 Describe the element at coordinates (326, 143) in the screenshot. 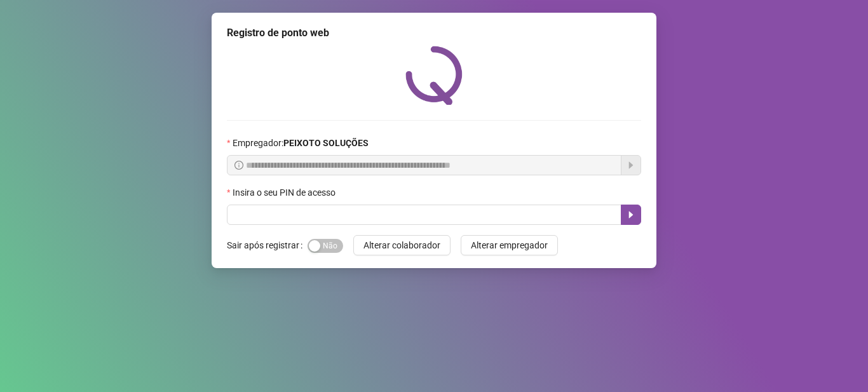

I see `strong: PEIXOTO SOLUÇÕES` at that location.